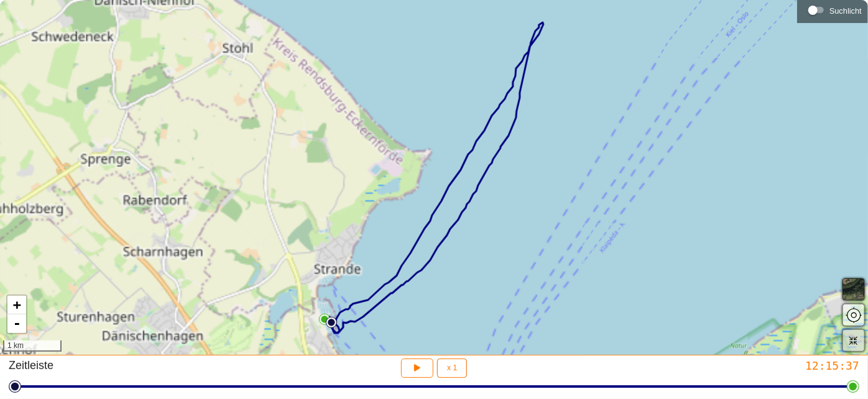 This screenshot has width=868, height=399. Describe the element at coordinates (17, 323) in the screenshot. I see `a: Herauszoomen` at that location.